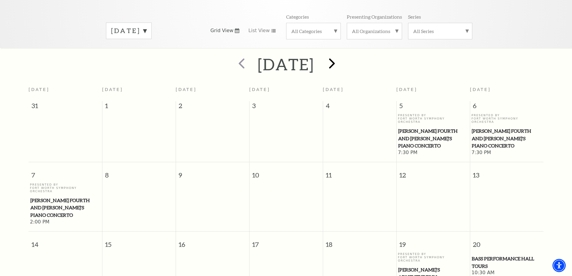 The image size is (572, 276). What do you see at coordinates (506, 242) in the screenshot?
I see `span: 20` at bounding box center [506, 242].